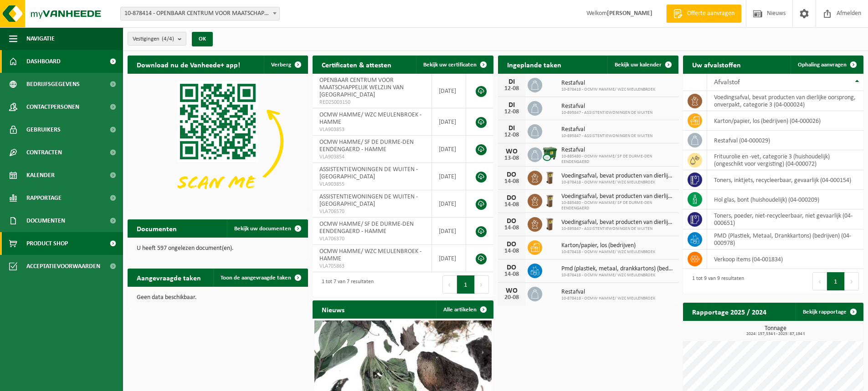  What do you see at coordinates (218, 141) in the screenshot?
I see `img: Download de VHEPlus App` at bounding box center [218, 141].